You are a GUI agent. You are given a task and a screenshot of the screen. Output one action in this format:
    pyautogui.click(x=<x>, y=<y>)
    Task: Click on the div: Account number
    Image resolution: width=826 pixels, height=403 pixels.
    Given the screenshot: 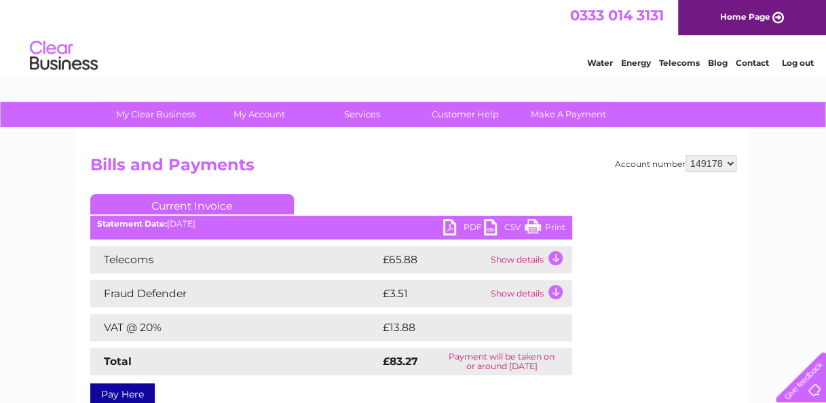 What is the action you would take?
    pyautogui.click(x=676, y=164)
    